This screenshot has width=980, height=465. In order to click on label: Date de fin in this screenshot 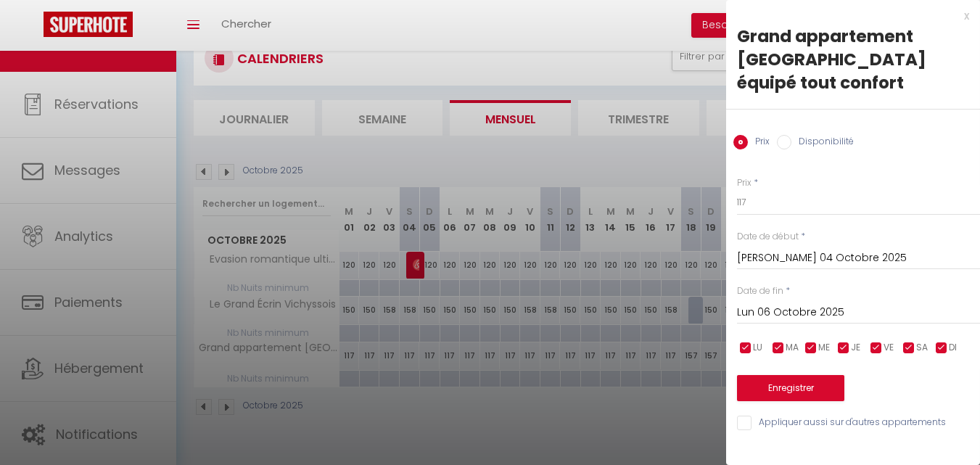, I will do `click(760, 291)`.